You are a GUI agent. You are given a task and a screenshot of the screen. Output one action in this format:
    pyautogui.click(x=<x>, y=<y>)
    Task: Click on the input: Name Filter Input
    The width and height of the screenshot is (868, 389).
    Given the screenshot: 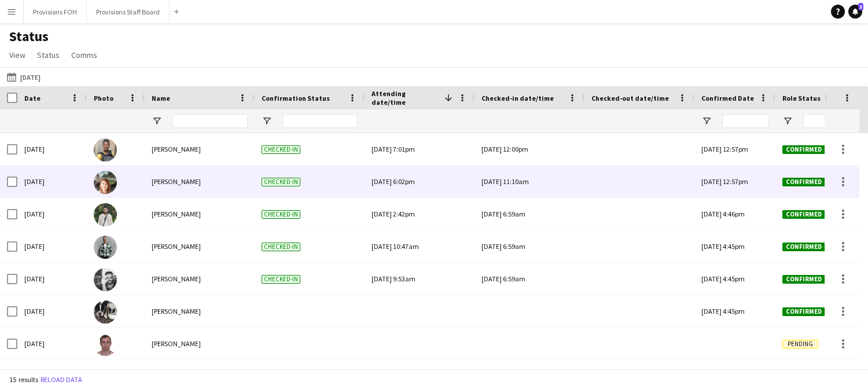 What is the action you would take?
    pyautogui.click(x=210, y=121)
    